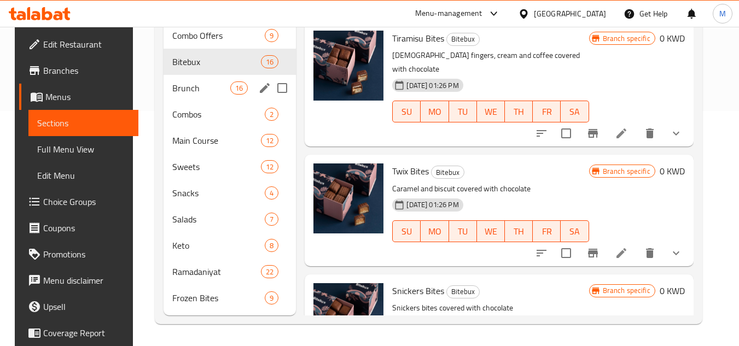  Describe the element at coordinates (490, 308) in the screenshot. I see `p: Snickers bites covered with chocolate` at that location.